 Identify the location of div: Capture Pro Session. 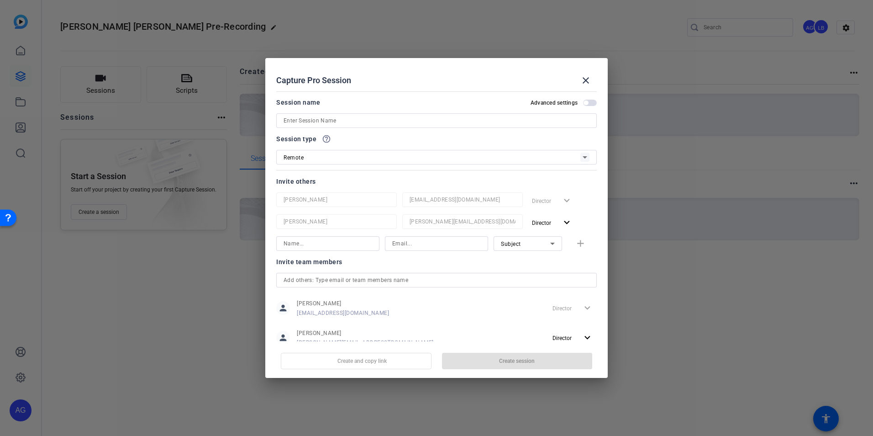
(437, 80).